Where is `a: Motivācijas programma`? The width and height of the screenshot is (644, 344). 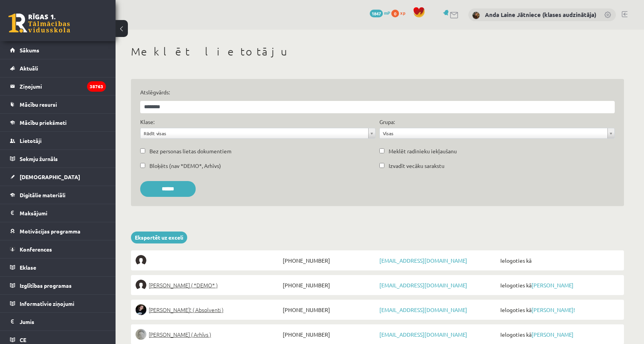
a: Motivācijas programma is located at coordinates (58, 231).